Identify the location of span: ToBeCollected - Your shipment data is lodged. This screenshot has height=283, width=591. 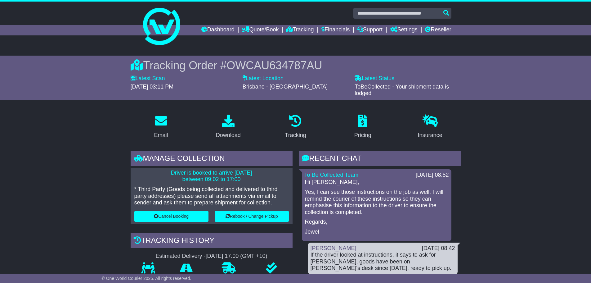
(402, 90).